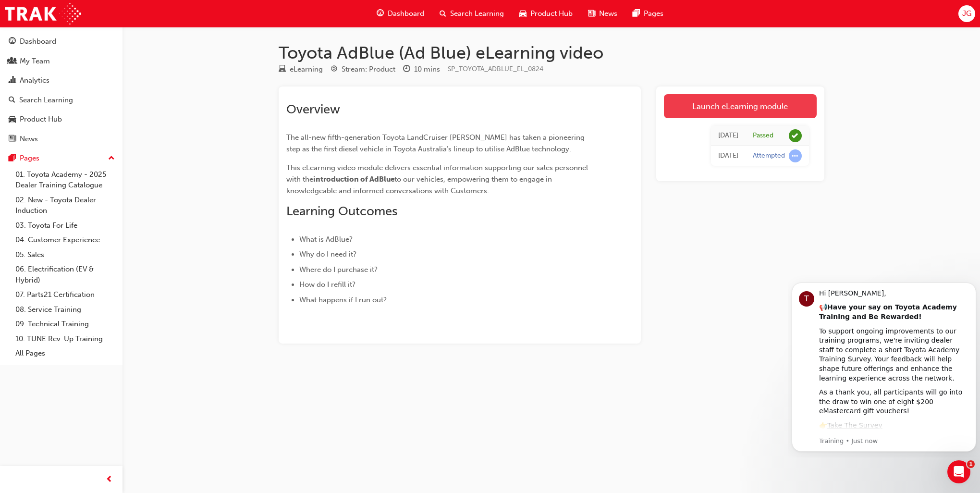 This screenshot has width=980, height=493. What do you see at coordinates (65, 275) in the screenshot?
I see `a: 06. Electrification (EV & Hybrid)` at bounding box center [65, 275].